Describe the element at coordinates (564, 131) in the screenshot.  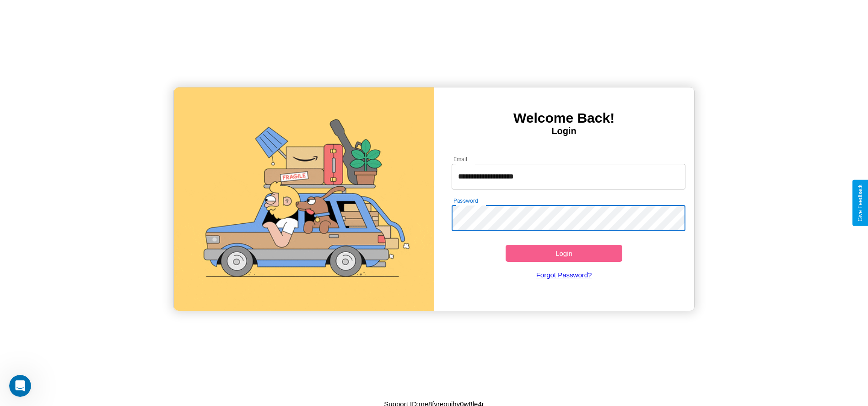
I see `h4: Login` at that location.